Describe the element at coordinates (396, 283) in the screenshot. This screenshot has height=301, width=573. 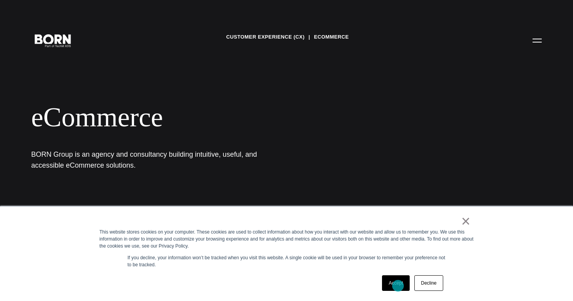
I see `a: Accept` at that location.